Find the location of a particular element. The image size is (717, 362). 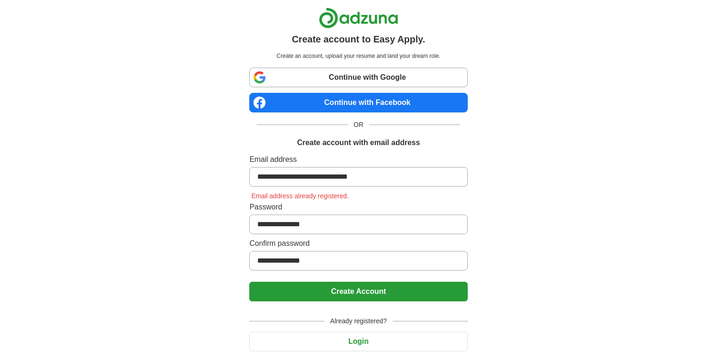

span: OR is located at coordinates (358, 125).